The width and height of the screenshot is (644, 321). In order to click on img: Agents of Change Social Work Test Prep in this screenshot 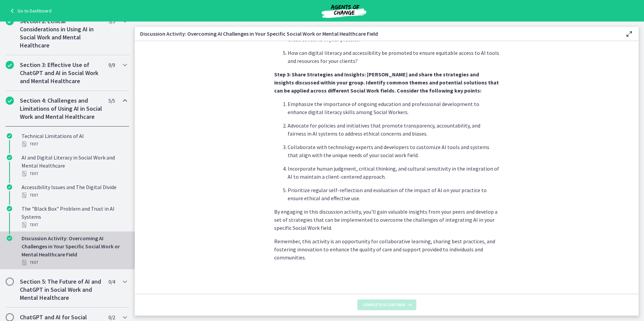, I will do `click(344, 11)`.